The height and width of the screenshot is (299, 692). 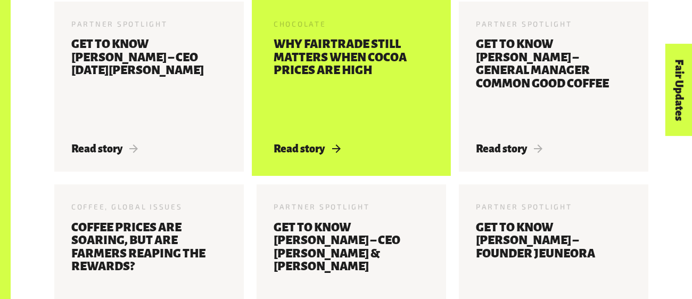 I want to click on a: Chocolate Why Fairtrade still matters when cocoa prices are high Read story, so click(x=351, y=86).